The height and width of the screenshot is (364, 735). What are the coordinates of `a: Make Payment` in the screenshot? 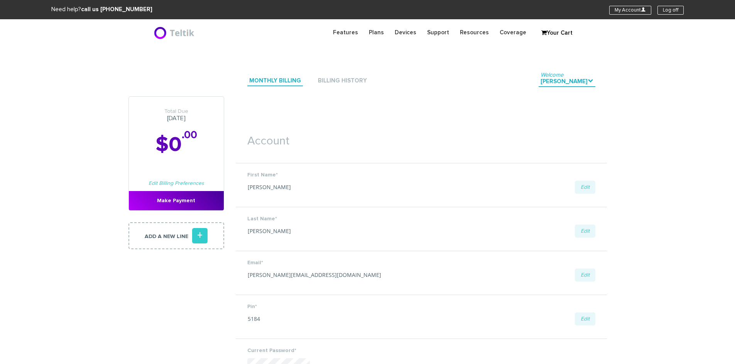 It's located at (176, 201).